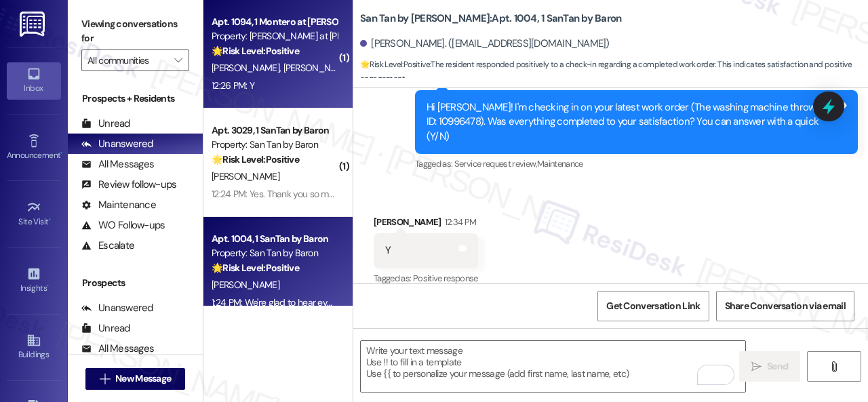 This screenshot has width=868, height=402. What do you see at coordinates (135, 31) in the screenshot?
I see `label: Viewing conversations for` at bounding box center [135, 31].